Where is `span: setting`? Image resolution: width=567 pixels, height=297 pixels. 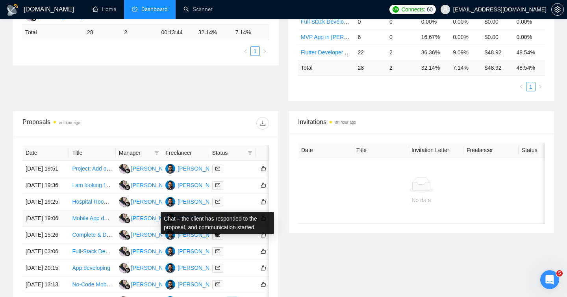 span: setting is located at coordinates (558, 9).